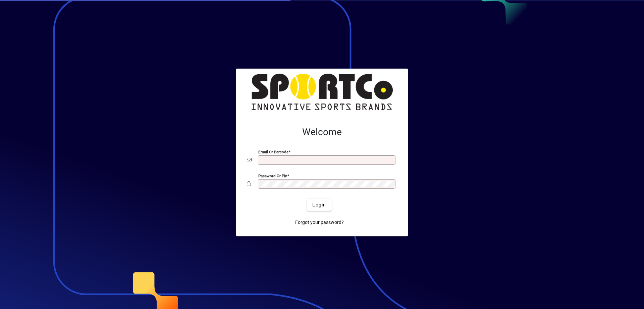 This screenshot has width=644, height=309. Describe the element at coordinates (319, 204) in the screenshot. I see `span: Login` at that location.